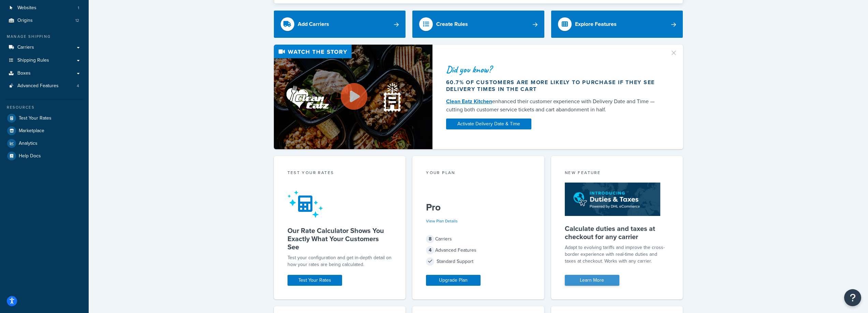 Image resolution: width=868 pixels, height=313 pixels. What do you see at coordinates (452, 25) in the screenshot?
I see `div: Create Rules` at bounding box center [452, 25].